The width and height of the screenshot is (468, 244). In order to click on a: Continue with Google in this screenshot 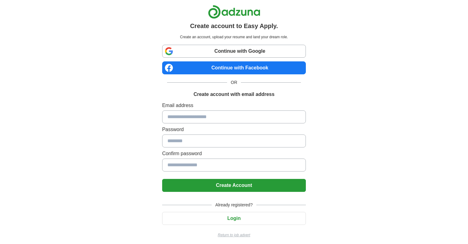, I will do `click(234, 51)`.